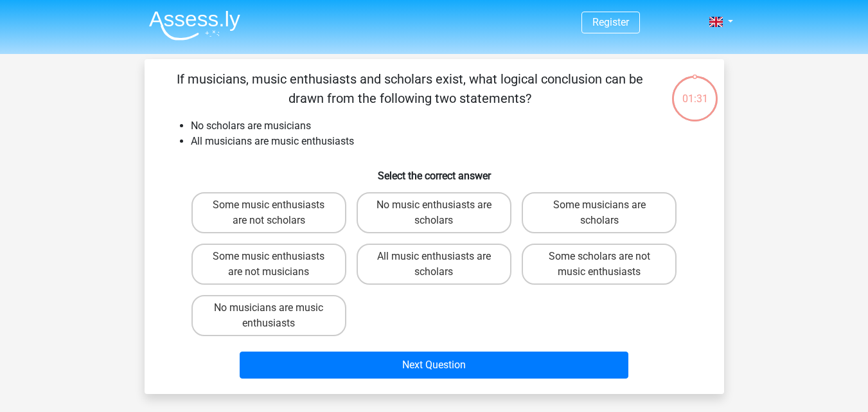  What do you see at coordinates (434, 264) in the screenshot?
I see `label: All music enthusiasts are scholars` at bounding box center [434, 264].